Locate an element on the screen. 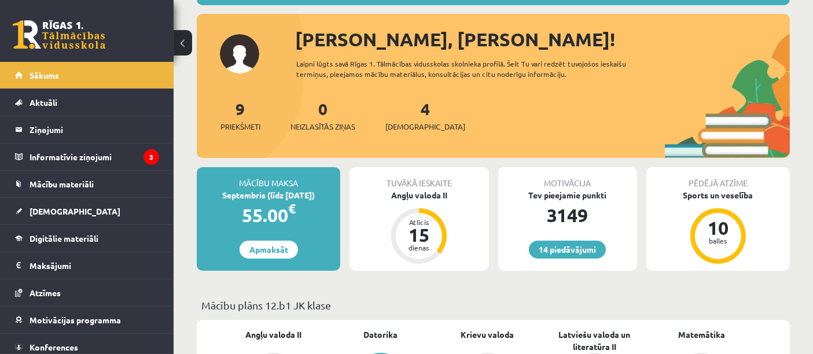  a: Matemātika is located at coordinates (701, 334).